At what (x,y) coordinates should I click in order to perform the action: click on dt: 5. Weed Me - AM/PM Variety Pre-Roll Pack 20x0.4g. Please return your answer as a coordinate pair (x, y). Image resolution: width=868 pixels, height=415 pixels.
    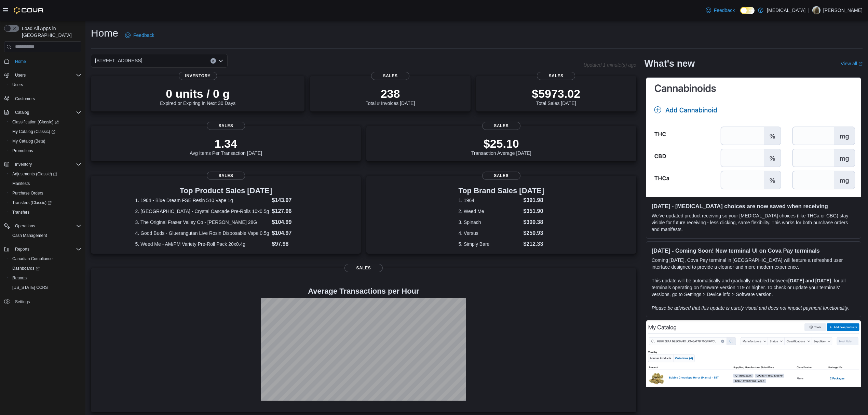
    Looking at the image, I should click on (202, 244).